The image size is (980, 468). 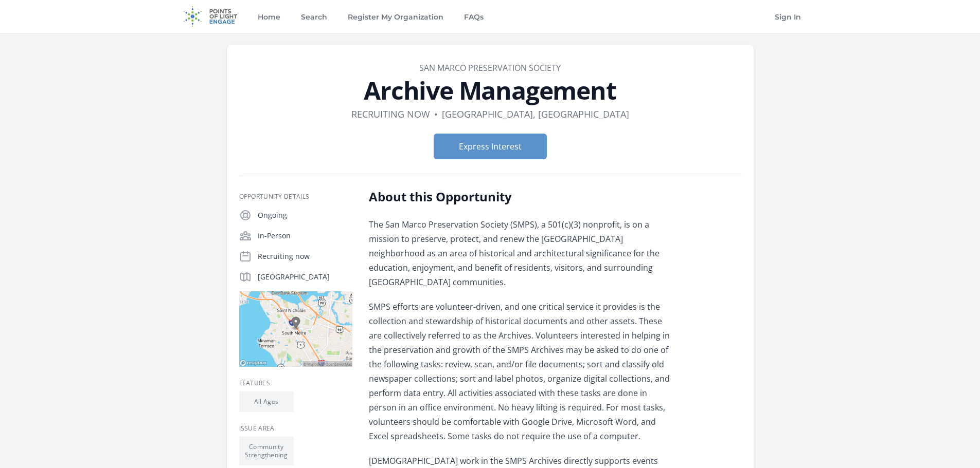 What do you see at coordinates (490, 146) in the screenshot?
I see `button: Express Interest` at bounding box center [490, 146].